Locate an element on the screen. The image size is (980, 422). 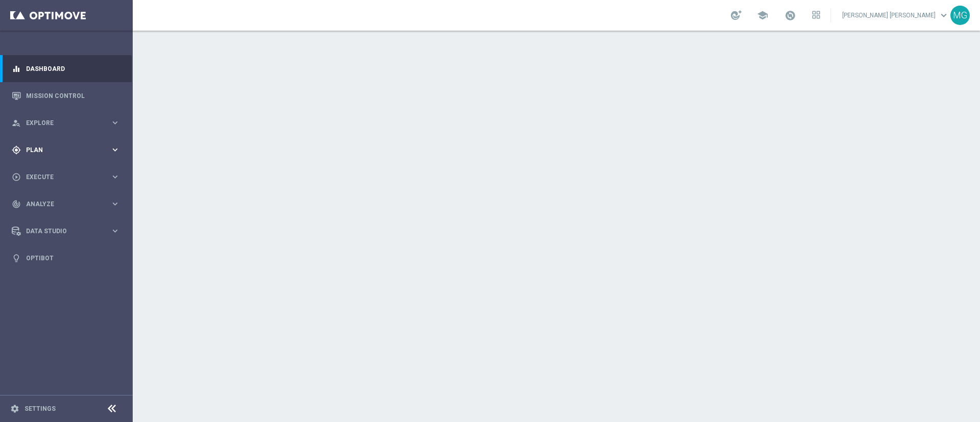
a: Settings is located at coordinates (40, 409).